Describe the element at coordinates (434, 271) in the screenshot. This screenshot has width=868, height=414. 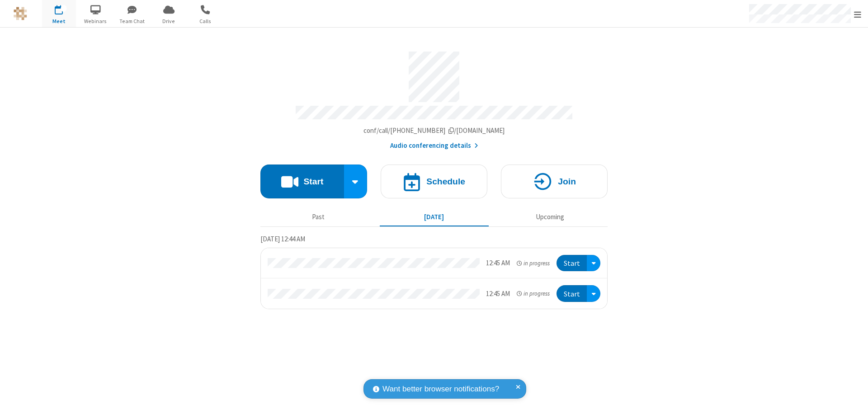
I see `section: Today's Meetings` at that location.